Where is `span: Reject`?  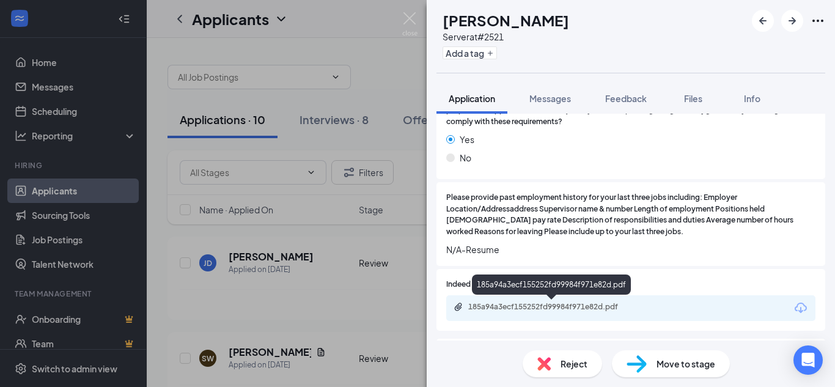
span: Reject is located at coordinates (574, 364).